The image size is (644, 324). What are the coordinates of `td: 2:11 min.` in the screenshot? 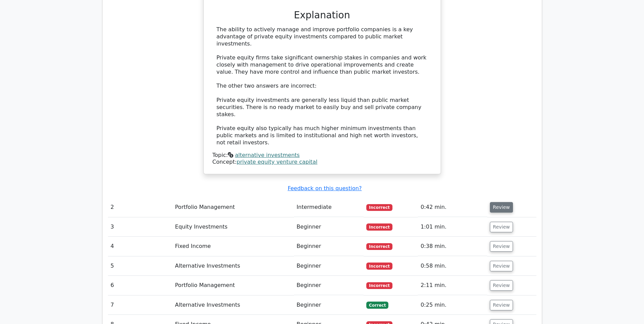 It's located at (452, 285).